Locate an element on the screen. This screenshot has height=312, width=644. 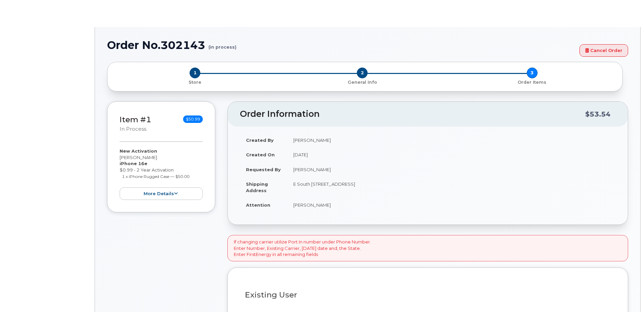
a: Cancel Order is located at coordinates (604, 50).